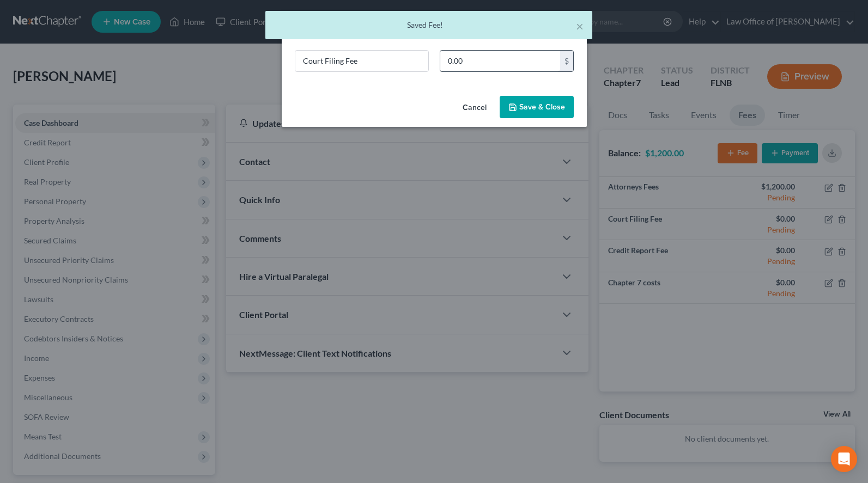 This screenshot has height=483, width=868. I want to click on input: 0.00, so click(500, 61).